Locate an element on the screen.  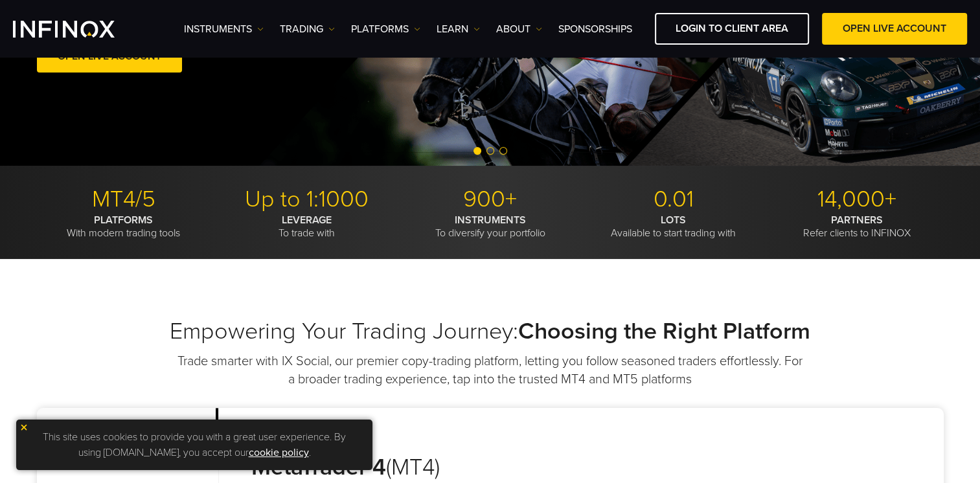
strong: PLATFORMS is located at coordinates (123, 220).